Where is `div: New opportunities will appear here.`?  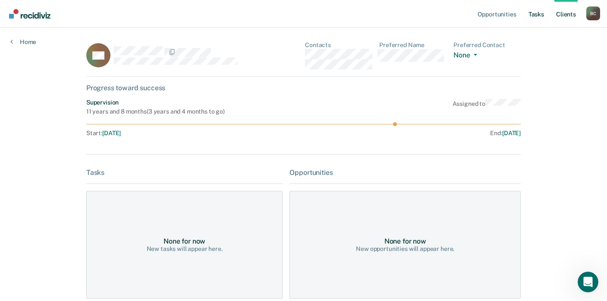 div: New opportunities will appear here. is located at coordinates (405, 249).